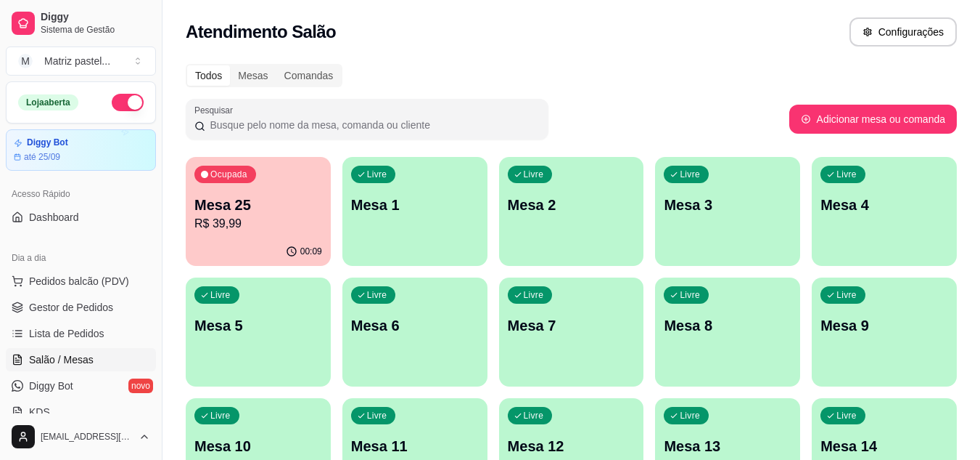 The height and width of the screenshot is (460, 980). What do you see at coordinates (311, 251) in the screenshot?
I see `p: 00:09` at bounding box center [311, 251].